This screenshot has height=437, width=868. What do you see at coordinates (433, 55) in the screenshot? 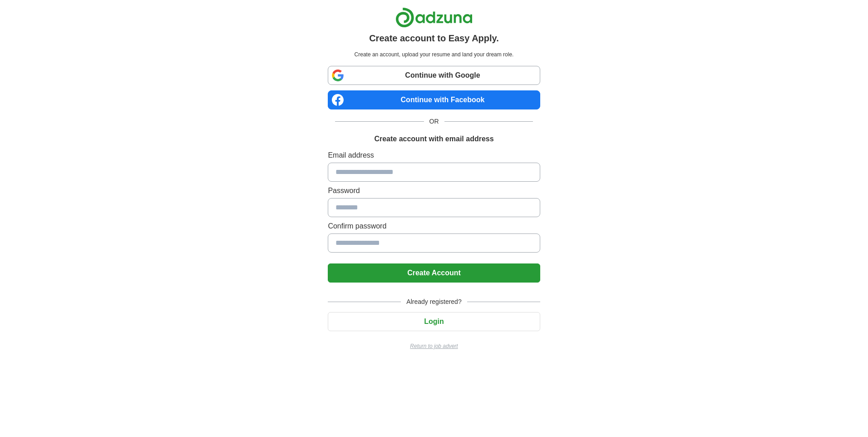
I see `p: Create an account, upload your resume and land your dream role.` at bounding box center [433, 55].